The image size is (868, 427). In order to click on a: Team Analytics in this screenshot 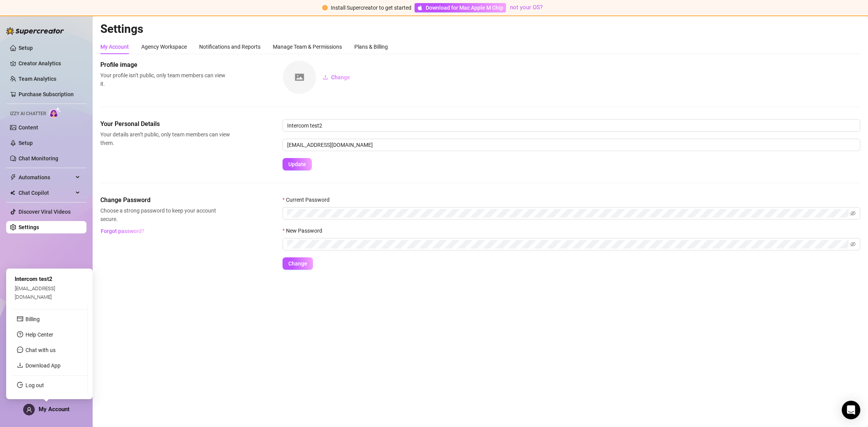, I will do `click(38, 79)`.